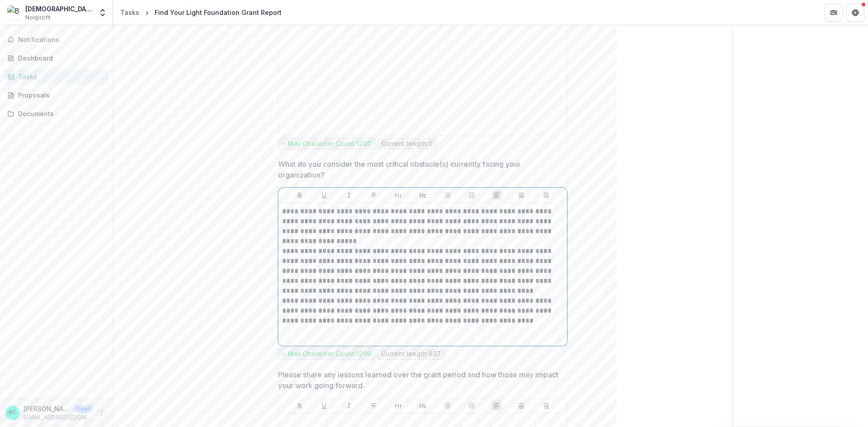  I want to click on a: Documents, so click(56, 113).